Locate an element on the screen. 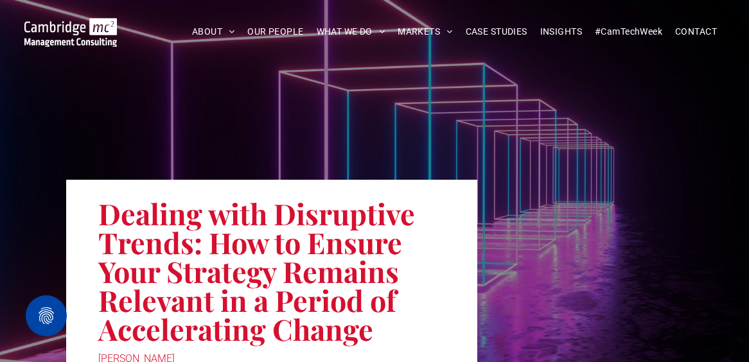  a: CASE STUDIES is located at coordinates (497, 31).